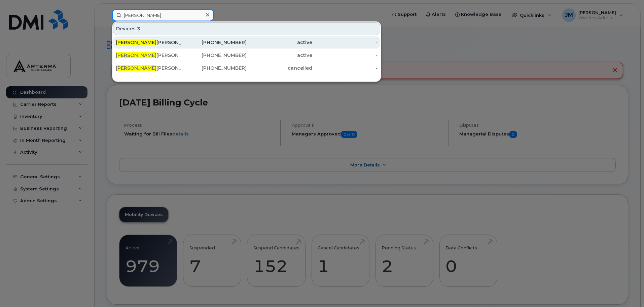  I want to click on div: cancelled, so click(279, 68).